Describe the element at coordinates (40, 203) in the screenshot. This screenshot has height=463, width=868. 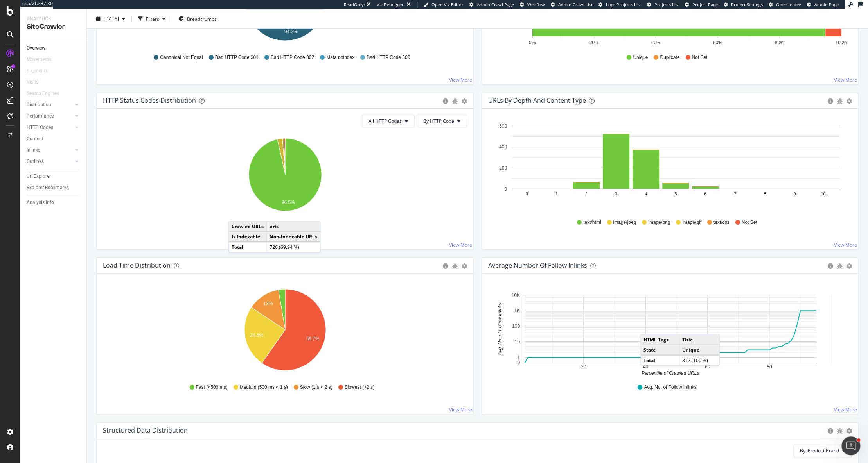
I see `div: Analysis Info` at that location.